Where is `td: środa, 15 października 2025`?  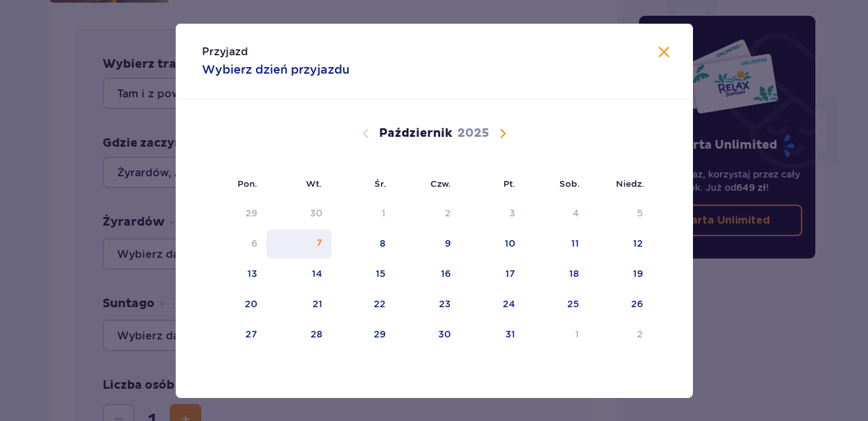 td: środa, 15 października 2025 is located at coordinates (363, 274).